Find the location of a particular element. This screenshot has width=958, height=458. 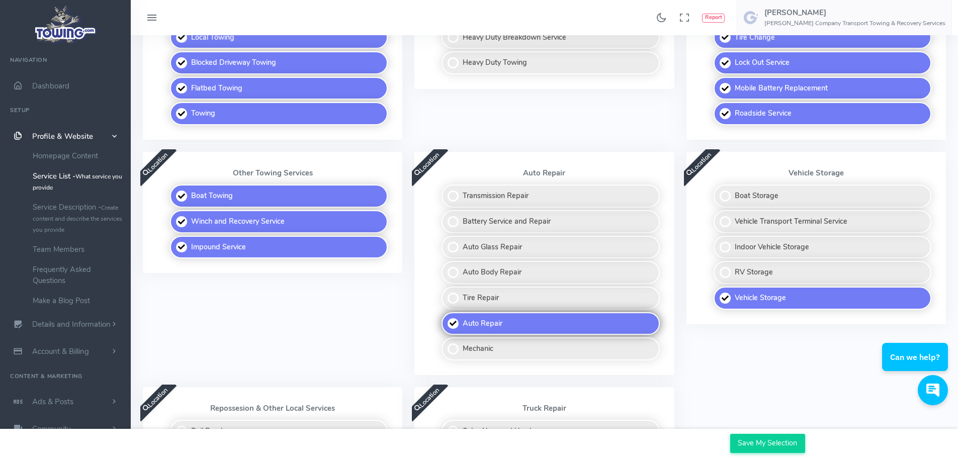

small: What service you provide is located at coordinates (77, 182).